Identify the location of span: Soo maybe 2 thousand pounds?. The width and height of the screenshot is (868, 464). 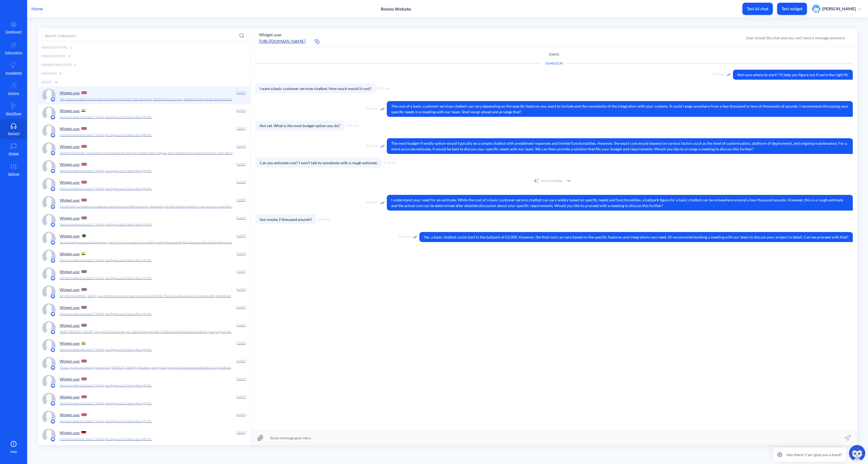
(286, 220).